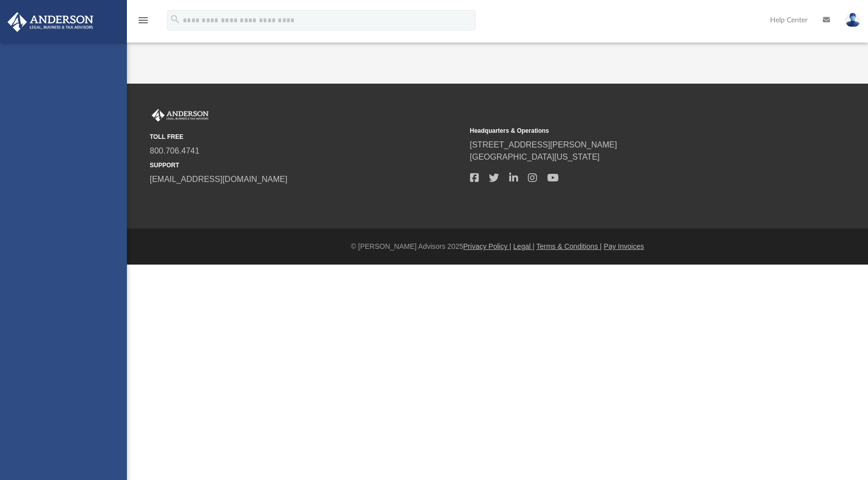  Describe the element at coordinates (853, 20) in the screenshot. I see `img: User Pic` at that location.